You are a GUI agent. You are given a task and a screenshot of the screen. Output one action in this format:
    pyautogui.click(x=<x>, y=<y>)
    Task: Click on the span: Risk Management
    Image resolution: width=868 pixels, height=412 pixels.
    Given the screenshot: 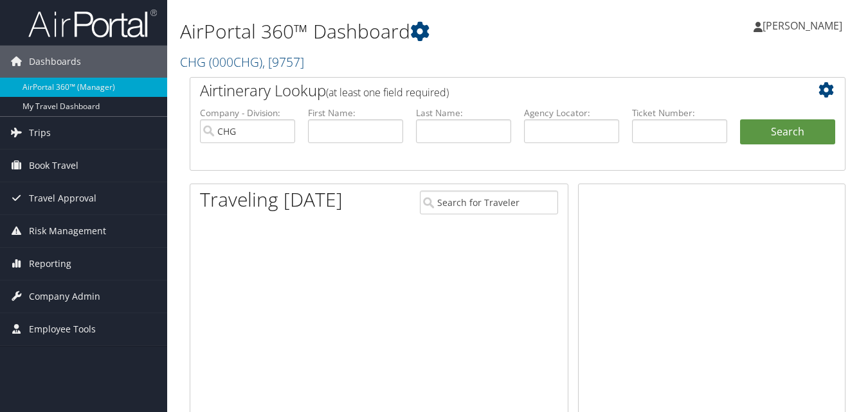 What is the action you would take?
    pyautogui.click(x=68, y=231)
    